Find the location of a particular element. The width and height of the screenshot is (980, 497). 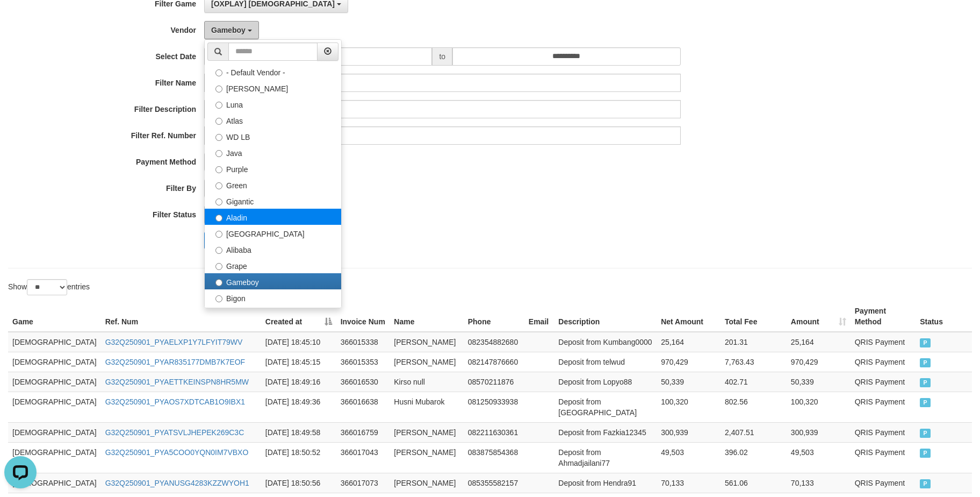

td: 082354882680 is located at coordinates (494, 342).